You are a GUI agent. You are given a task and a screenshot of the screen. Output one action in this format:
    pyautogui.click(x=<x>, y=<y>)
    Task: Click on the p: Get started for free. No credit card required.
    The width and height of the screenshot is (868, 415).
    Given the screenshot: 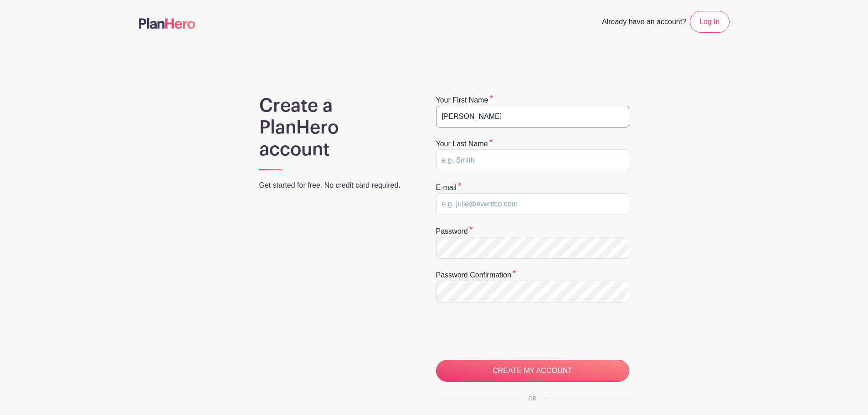 What is the action you would take?
    pyautogui.click(x=336, y=185)
    